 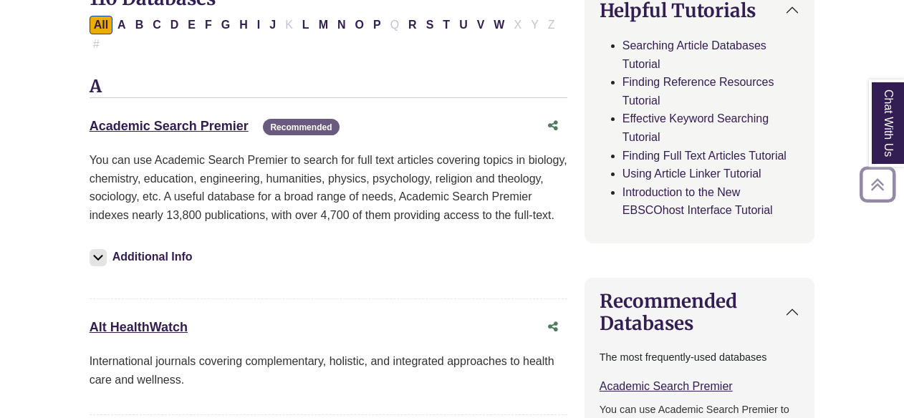 What do you see at coordinates (377, 25) in the screenshot?
I see `button: Filter Results P` at bounding box center [377, 25].